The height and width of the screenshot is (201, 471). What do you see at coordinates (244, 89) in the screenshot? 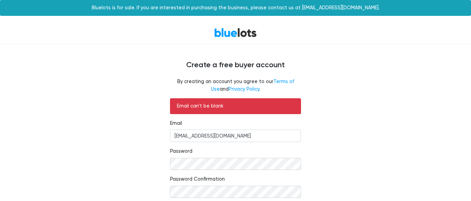
I see `a: Privacy Policy` at bounding box center [244, 89].